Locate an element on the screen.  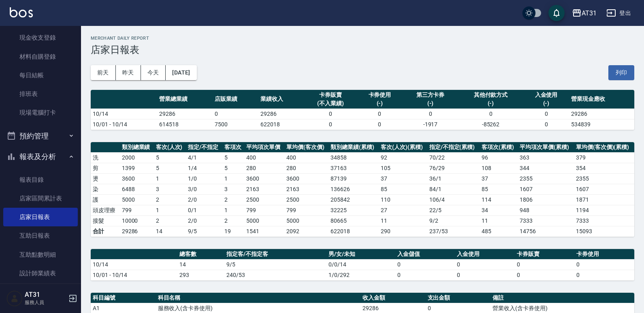
th: 指定/不指定 is located at coordinates (204, 147).